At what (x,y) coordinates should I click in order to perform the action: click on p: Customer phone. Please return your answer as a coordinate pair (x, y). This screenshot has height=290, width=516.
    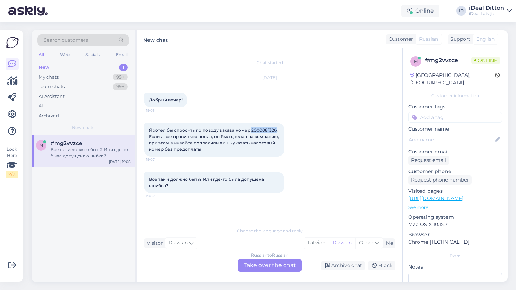
    Looking at the image, I should click on (455, 171).